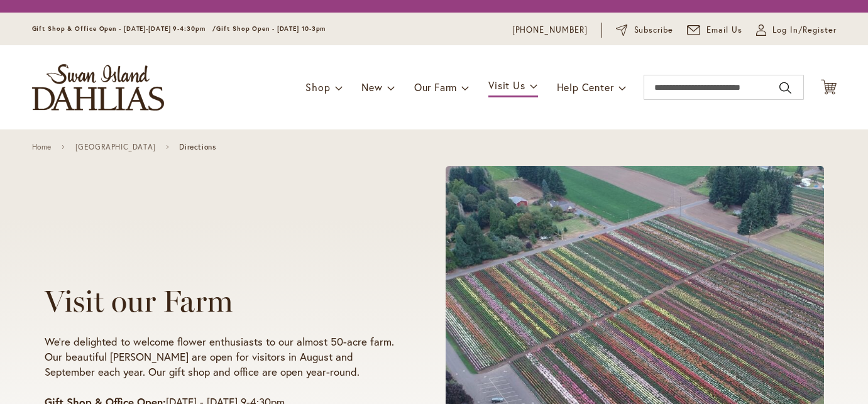 This screenshot has height=404, width=868. What do you see at coordinates (796, 30) in the screenshot?
I see `a: Log In/Register` at bounding box center [796, 30].